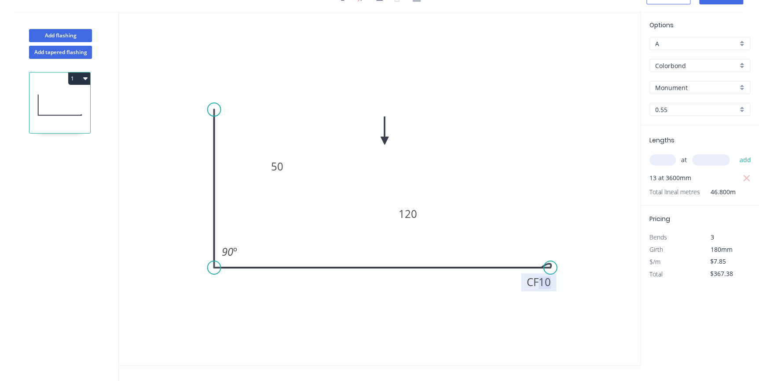 The height and width of the screenshot is (381, 759). Describe the element at coordinates (79, 79) in the screenshot. I see `button: 1` at that location.